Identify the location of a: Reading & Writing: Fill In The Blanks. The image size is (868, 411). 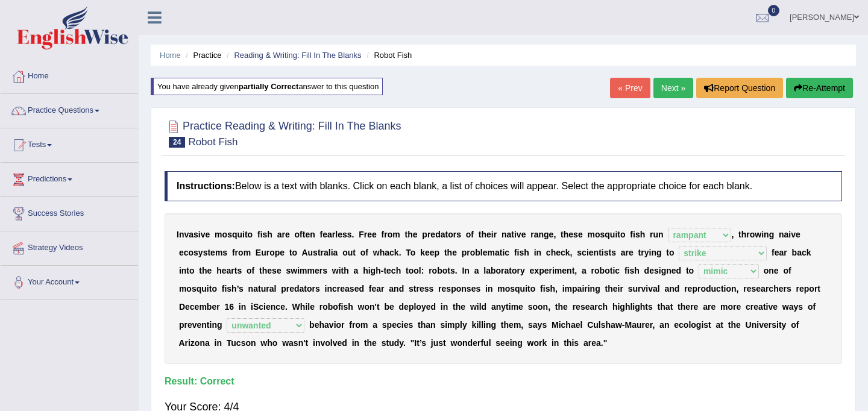
(297, 55).